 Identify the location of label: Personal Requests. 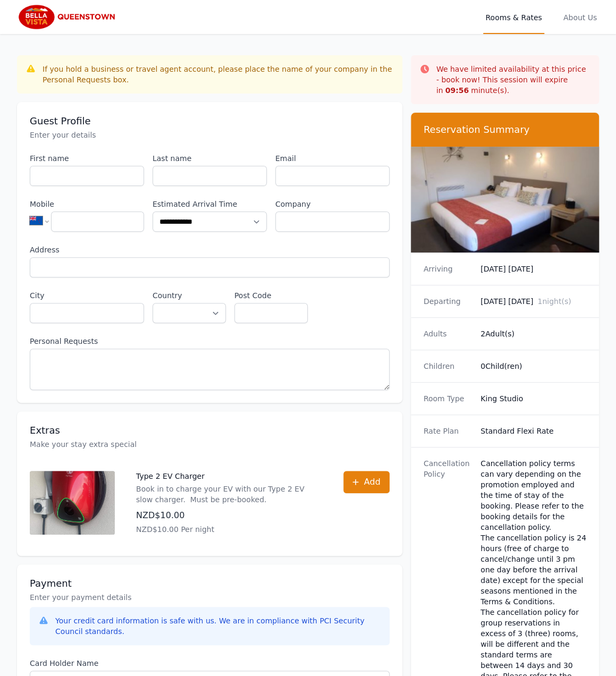
(210, 341).